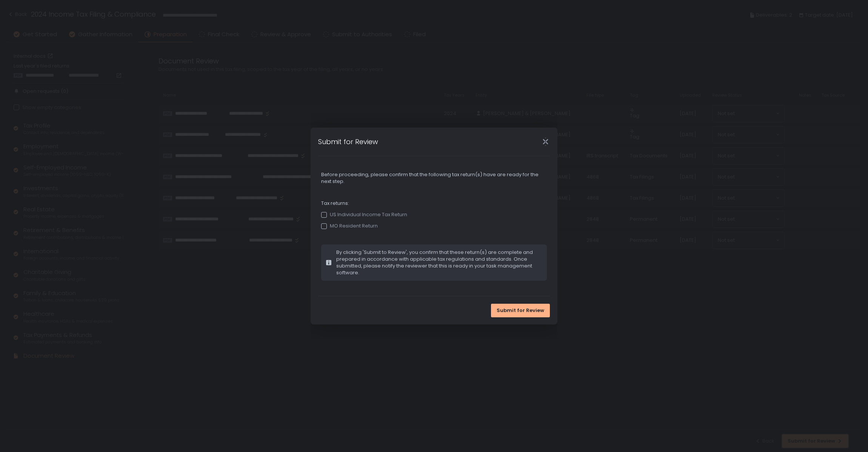 The image size is (868, 452). Describe the element at coordinates (520, 311) in the screenshot. I see `button: Submit for Review` at that location.